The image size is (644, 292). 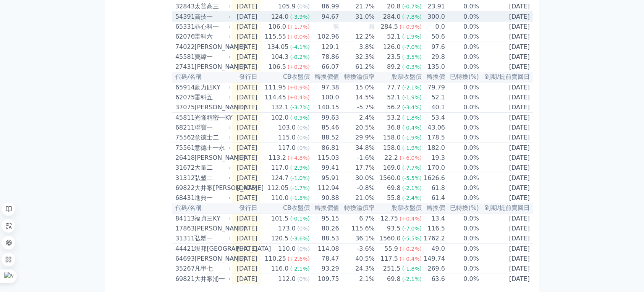 What do you see at coordinates (287, 138) in the screenshot?
I see `div: 115.0` at bounding box center [287, 138].